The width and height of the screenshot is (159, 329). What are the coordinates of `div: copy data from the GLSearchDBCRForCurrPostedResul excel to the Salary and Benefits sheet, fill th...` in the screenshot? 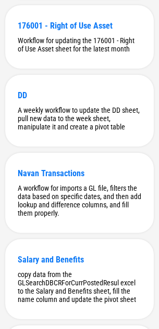 It's located at (79, 287).